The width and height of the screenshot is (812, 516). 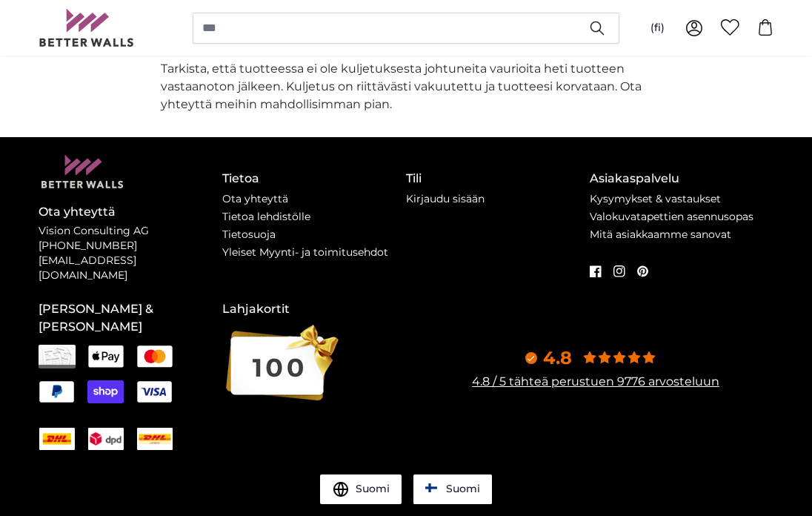 I want to click on a: Mitä asiakkaamme sanovat, so click(x=660, y=235).